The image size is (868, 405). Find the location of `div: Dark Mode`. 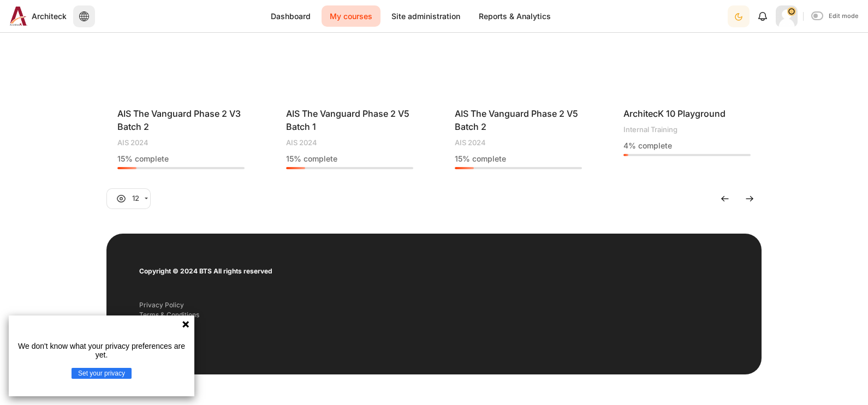

div: Dark Mode is located at coordinates (739, 16).